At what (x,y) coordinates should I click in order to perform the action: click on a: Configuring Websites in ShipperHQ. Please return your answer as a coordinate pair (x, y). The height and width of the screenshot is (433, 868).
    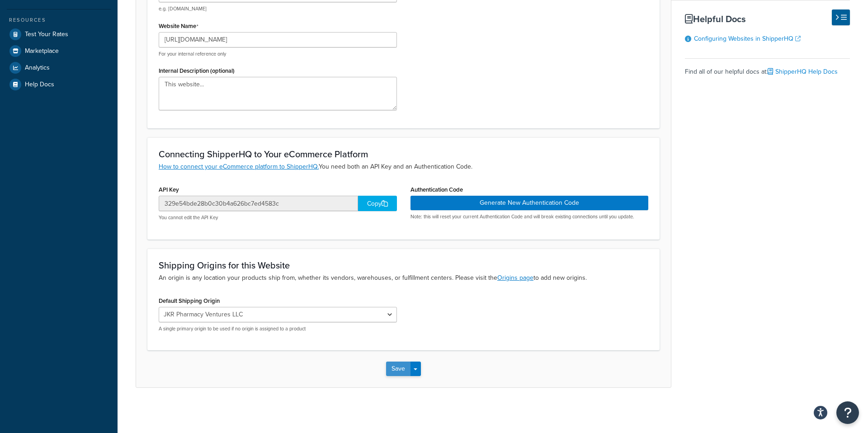
    Looking at the image, I should click on (747, 38).